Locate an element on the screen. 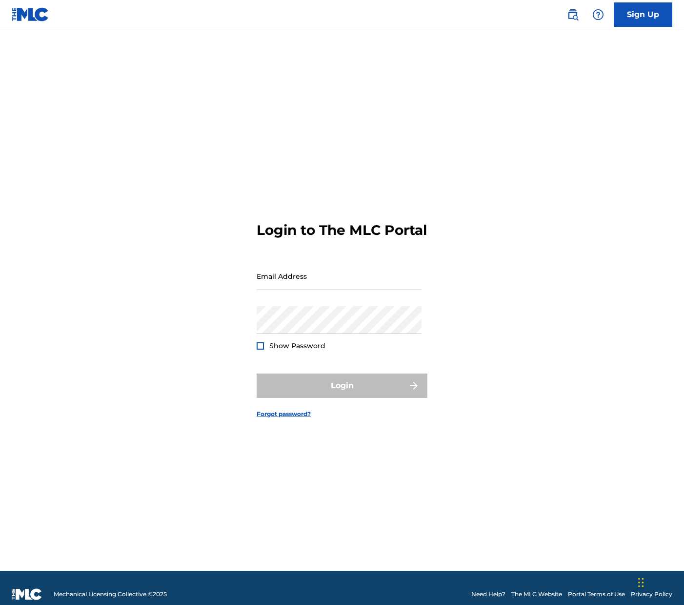 The width and height of the screenshot is (684, 605). div: Chat Widget is located at coordinates (660, 581).